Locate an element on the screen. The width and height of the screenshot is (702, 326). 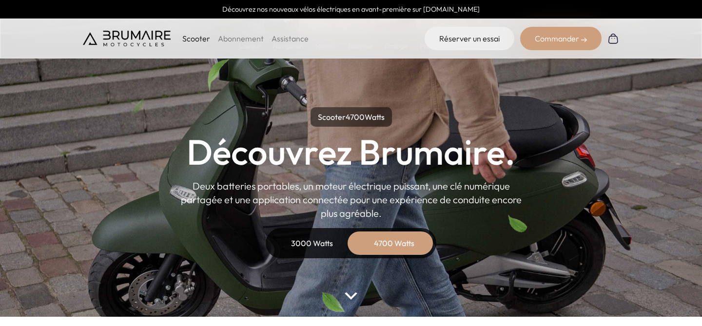
div: Commander is located at coordinates (560, 38).